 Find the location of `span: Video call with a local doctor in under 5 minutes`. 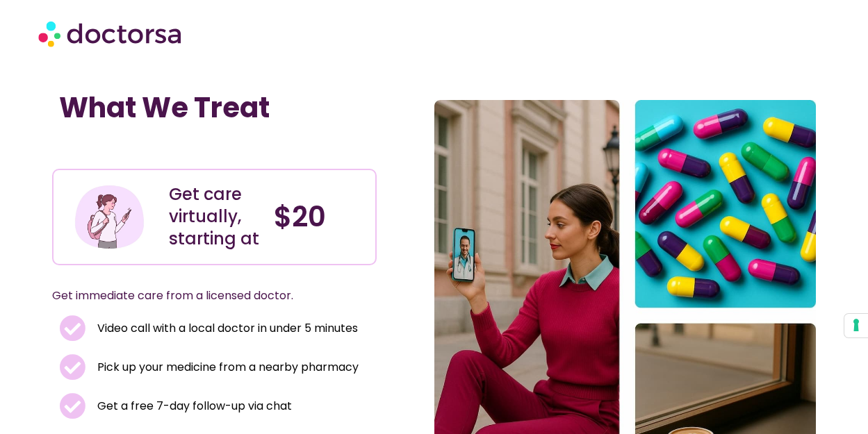

span: Video call with a local doctor in under 5 minutes is located at coordinates (226, 328).